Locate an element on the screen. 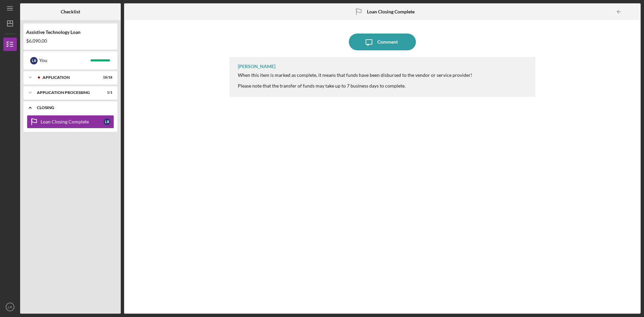 The image size is (644, 317). div: You is located at coordinates (65, 61).